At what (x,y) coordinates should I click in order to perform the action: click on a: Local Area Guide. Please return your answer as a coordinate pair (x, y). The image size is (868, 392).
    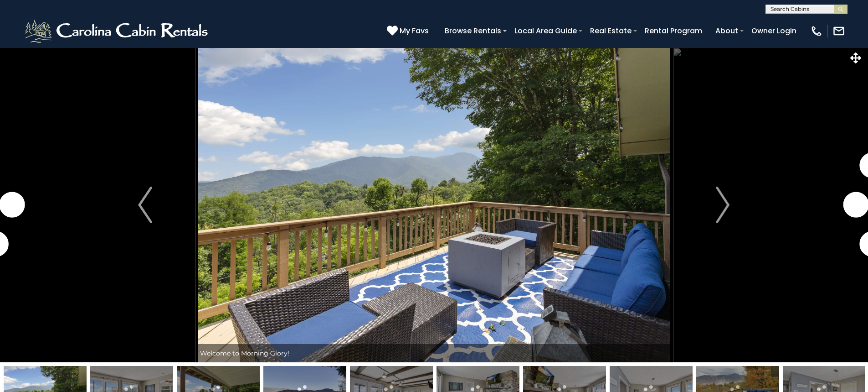
    Looking at the image, I should click on (546, 31).